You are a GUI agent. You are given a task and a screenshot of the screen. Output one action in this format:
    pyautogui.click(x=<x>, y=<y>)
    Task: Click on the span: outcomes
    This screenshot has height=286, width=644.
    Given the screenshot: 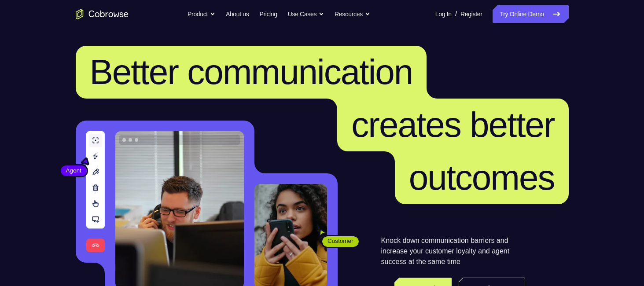 What is the action you would take?
    pyautogui.click(x=482, y=177)
    